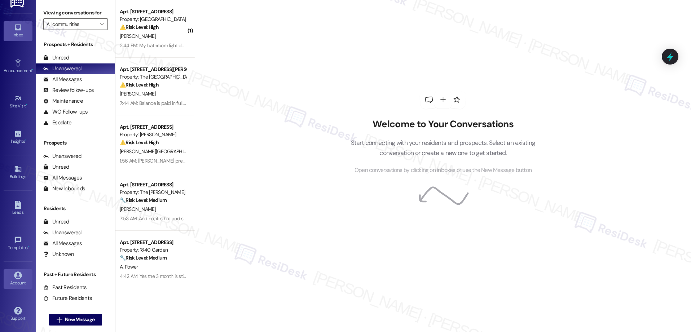  I want to click on a: Templates •, so click(18, 244).